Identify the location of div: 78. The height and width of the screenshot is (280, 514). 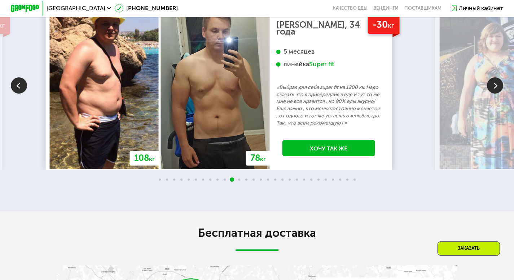
(258, 158).